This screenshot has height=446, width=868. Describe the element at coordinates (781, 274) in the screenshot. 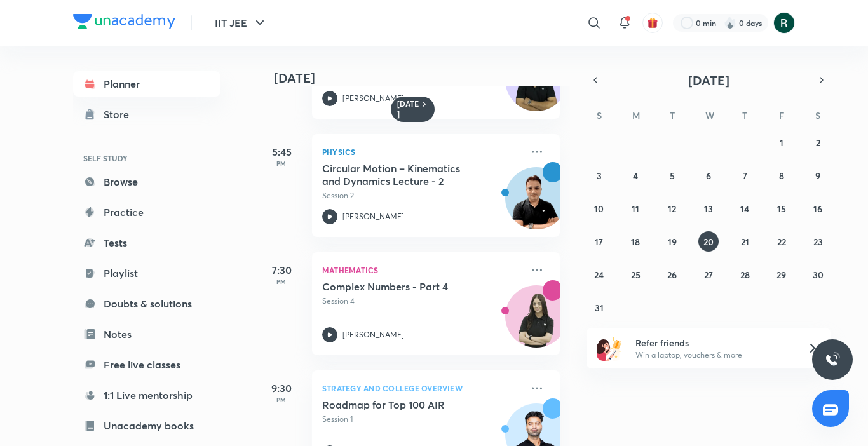

I see `button: August 29, 2025` at that location.